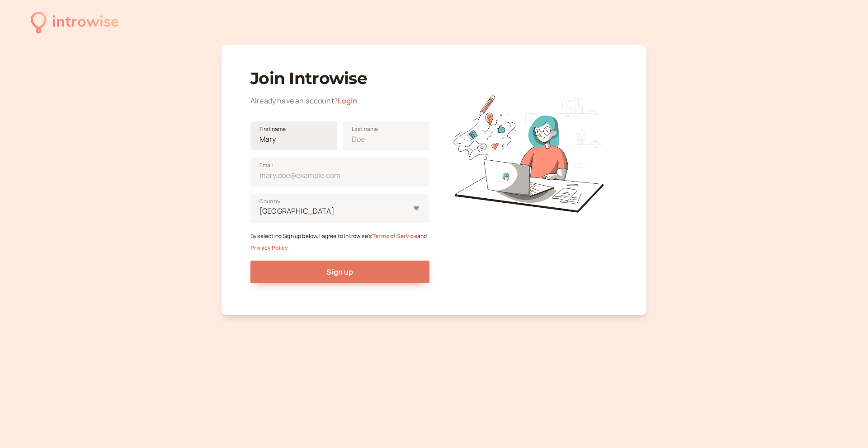 This screenshot has height=448, width=868. What do you see at coordinates (340, 172) in the screenshot?
I see `input: Email` at bounding box center [340, 172].